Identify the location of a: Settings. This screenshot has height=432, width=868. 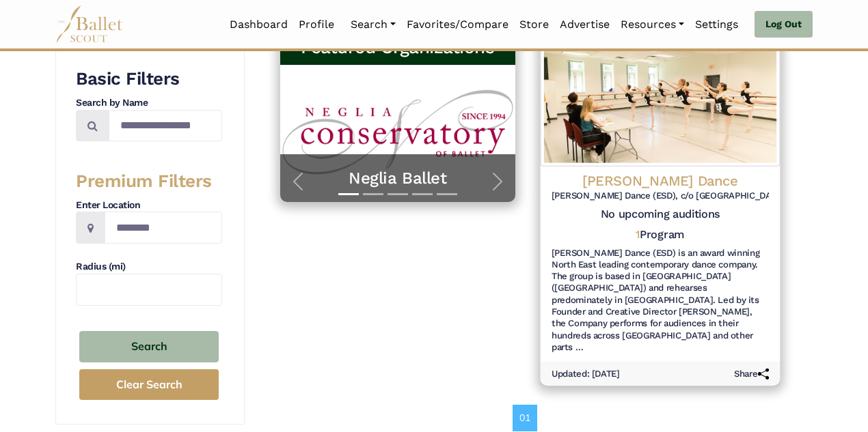
(716, 24).